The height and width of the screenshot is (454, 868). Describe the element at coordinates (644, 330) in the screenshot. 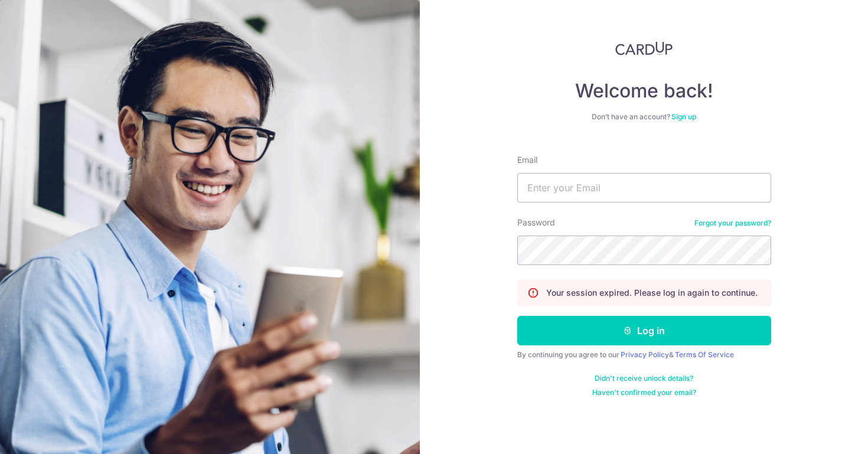

I see `button: Log in` at that location.